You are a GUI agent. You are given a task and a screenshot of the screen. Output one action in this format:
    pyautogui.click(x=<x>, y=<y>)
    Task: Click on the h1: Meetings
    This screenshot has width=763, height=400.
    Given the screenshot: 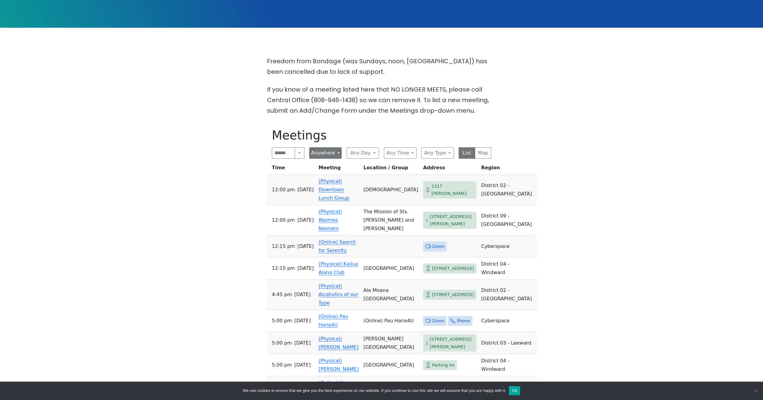 What is the action you would take?
    pyautogui.click(x=382, y=135)
    